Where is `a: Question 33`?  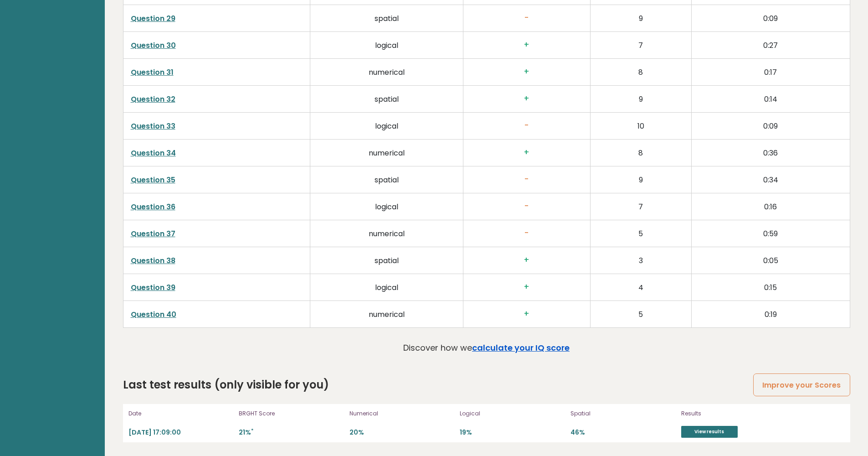 a: Question 33 is located at coordinates (153, 126).